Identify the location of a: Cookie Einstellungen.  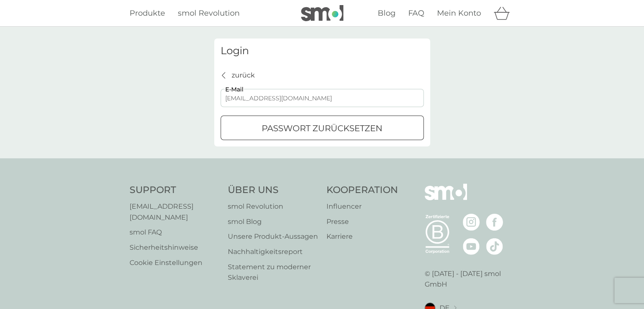
(174, 263).